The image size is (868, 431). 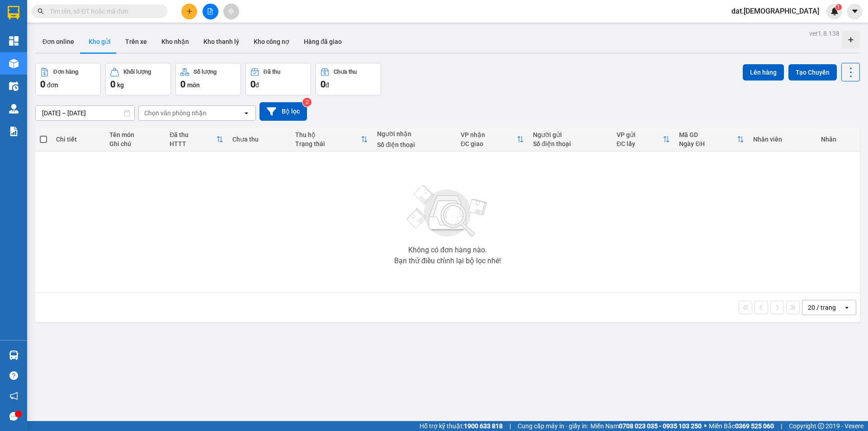 I want to click on div: Trạng thái, so click(x=328, y=143).